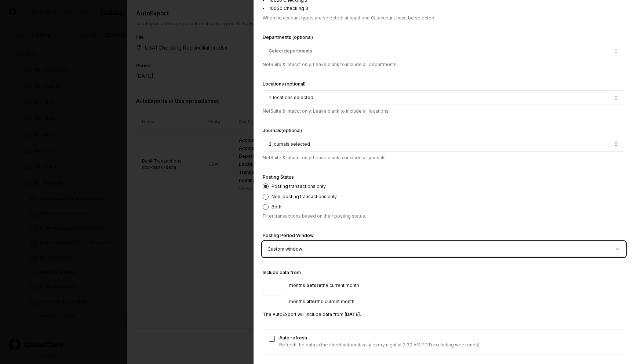  Describe the element at coordinates (444, 314) in the screenshot. I see `div: The AutoExport will include data from .` at that location.